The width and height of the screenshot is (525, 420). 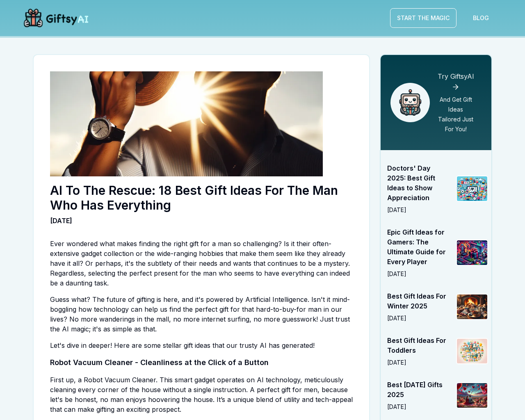 I want to click on img: Best Valentine's Day Gifts 2025, so click(x=472, y=395).